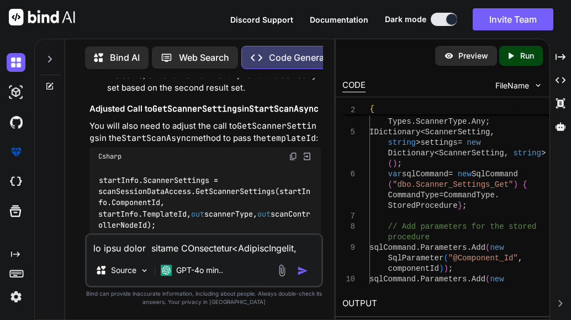  I want to click on p: Source, so click(124, 270).